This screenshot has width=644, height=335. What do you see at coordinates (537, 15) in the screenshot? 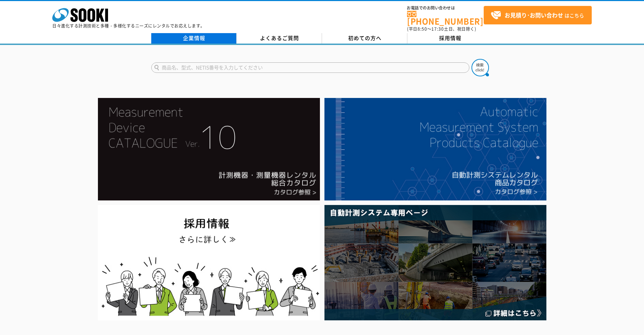
I see `span: はこちら` at bounding box center [537, 15].